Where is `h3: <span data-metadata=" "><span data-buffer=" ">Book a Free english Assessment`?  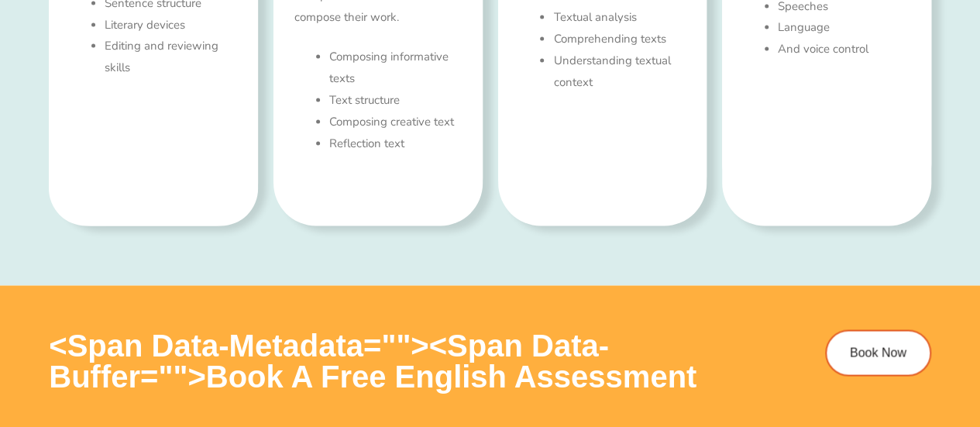 h3: <span data-metadata=" "><span data-buffer=" ">Book a Free english Assessment is located at coordinates (396, 360).